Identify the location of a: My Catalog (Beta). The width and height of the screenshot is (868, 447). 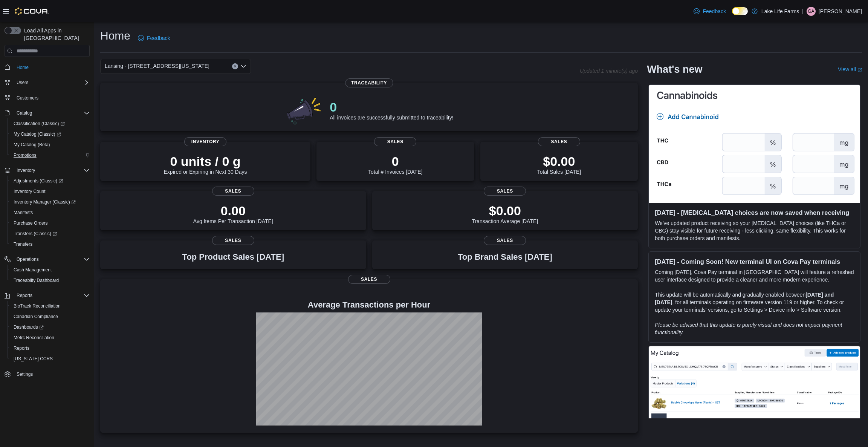
(32, 145).